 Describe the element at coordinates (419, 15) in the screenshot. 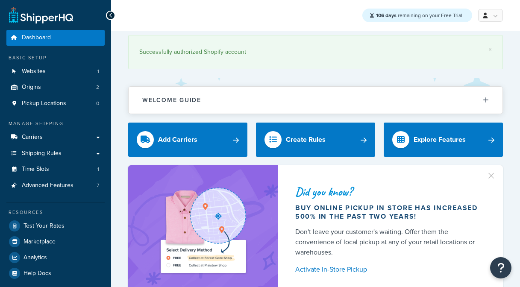

I see `span: remaining on your Free Trial` at that location.